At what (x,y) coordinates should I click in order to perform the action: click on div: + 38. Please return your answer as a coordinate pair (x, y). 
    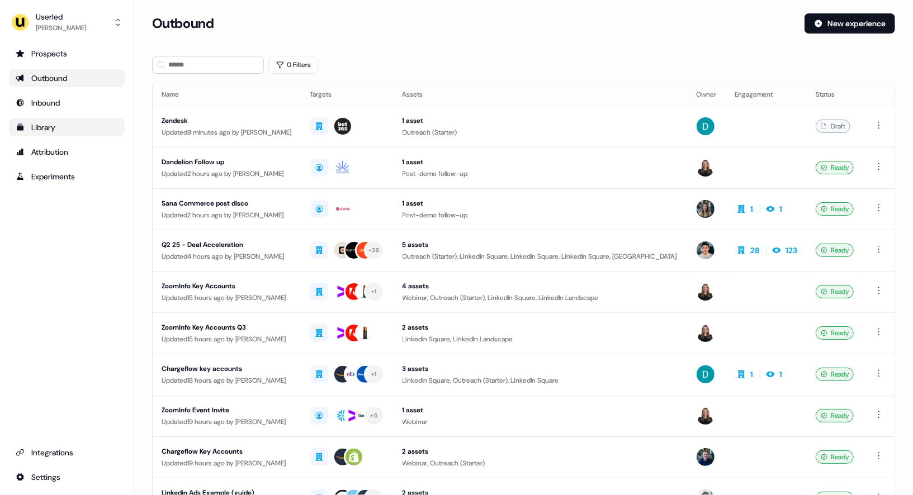
    Looking at the image, I should click on (373, 250).